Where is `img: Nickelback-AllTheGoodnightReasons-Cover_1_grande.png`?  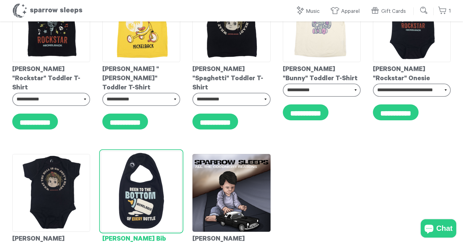
img: Nickelback-AllTheGoodnightReasons-Cover_1_grande.png is located at coordinates (231, 193).